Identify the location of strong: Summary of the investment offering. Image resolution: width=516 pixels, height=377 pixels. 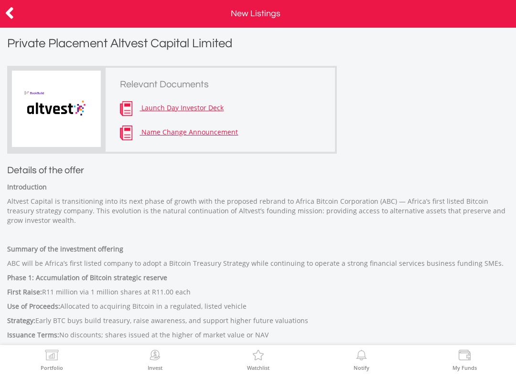
(65, 249).